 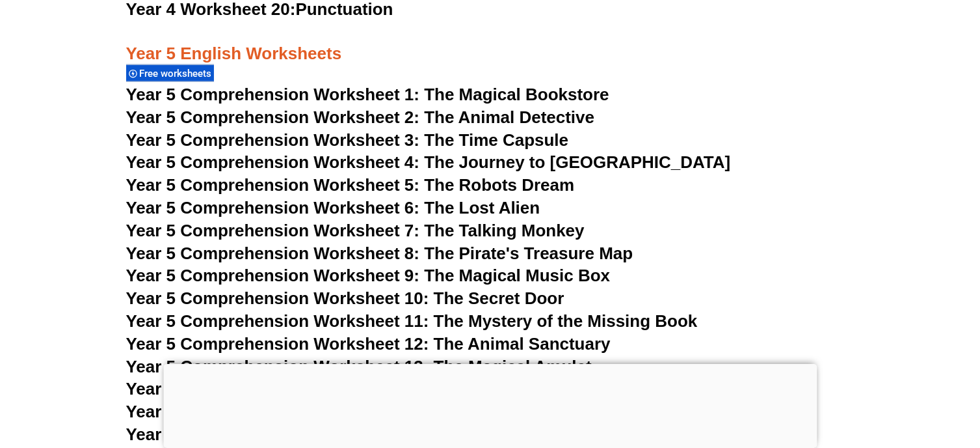 What do you see at coordinates (367, 95) in the screenshot?
I see `a: Year 5 Comprehension Worksheet 1: The Magical Bookstore` at bounding box center [367, 95].